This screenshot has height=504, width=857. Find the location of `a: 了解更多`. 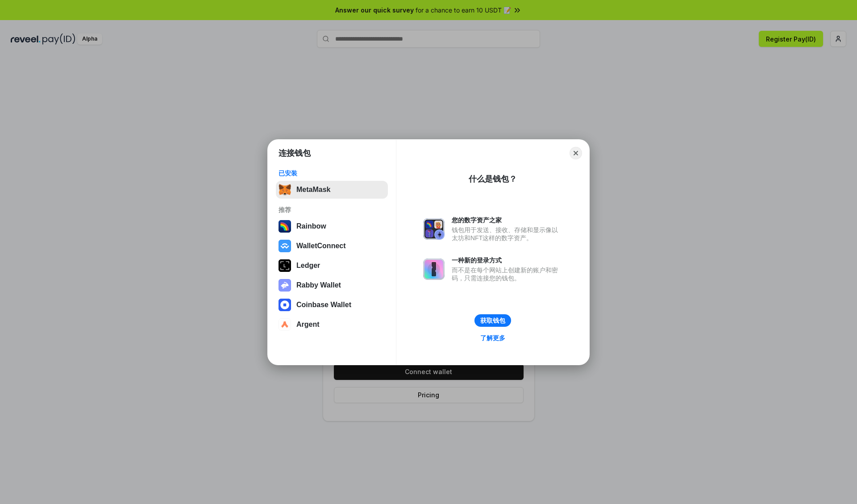

a: 了解更多 is located at coordinates (493, 338).